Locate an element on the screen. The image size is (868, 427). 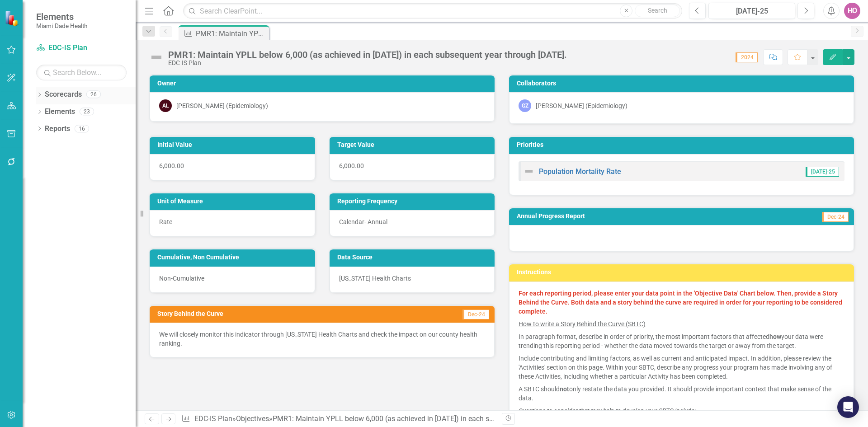
a: Reports is located at coordinates (57, 129).